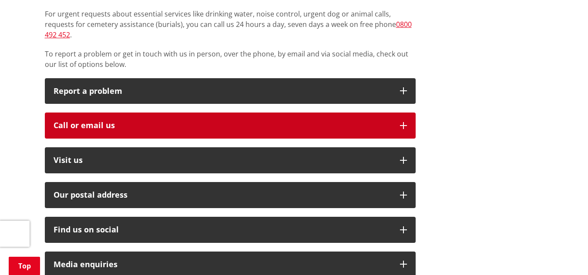  Describe the element at coordinates (230, 24) in the screenshot. I see `p: For urgent requests about essential services like drinking water, noise control, urgent dog or an...` at that location.